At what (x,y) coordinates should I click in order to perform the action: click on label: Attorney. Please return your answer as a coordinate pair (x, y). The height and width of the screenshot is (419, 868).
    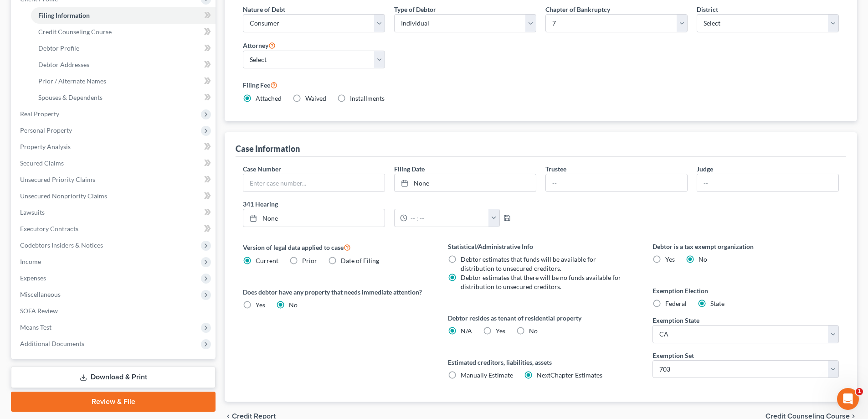
    Looking at the image, I should click on (259, 45).